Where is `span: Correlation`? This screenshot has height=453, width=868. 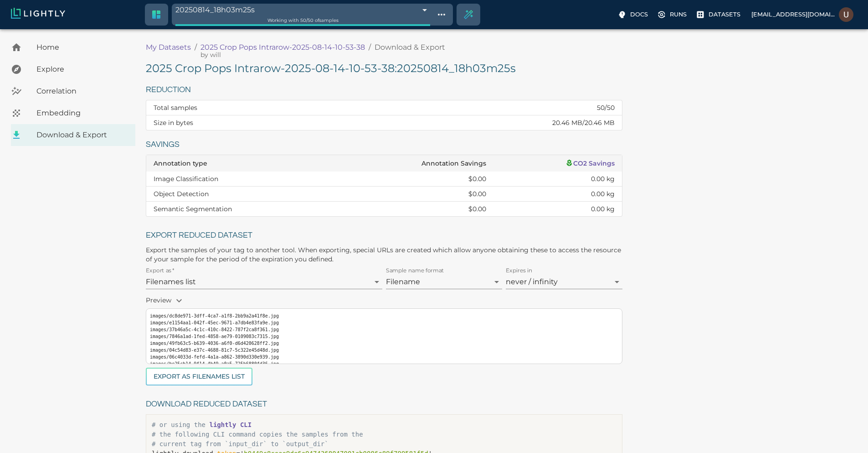
span: Correlation is located at coordinates (82, 91).